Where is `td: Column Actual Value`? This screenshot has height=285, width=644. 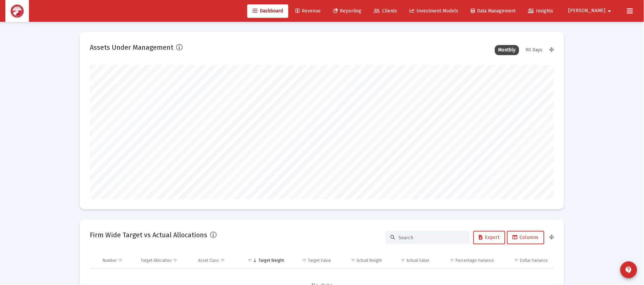 td: Column Actual Value is located at coordinates (410, 261).